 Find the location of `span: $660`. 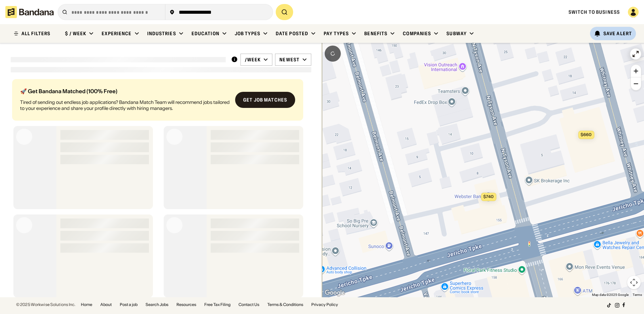

span: $660 is located at coordinates (586, 135).